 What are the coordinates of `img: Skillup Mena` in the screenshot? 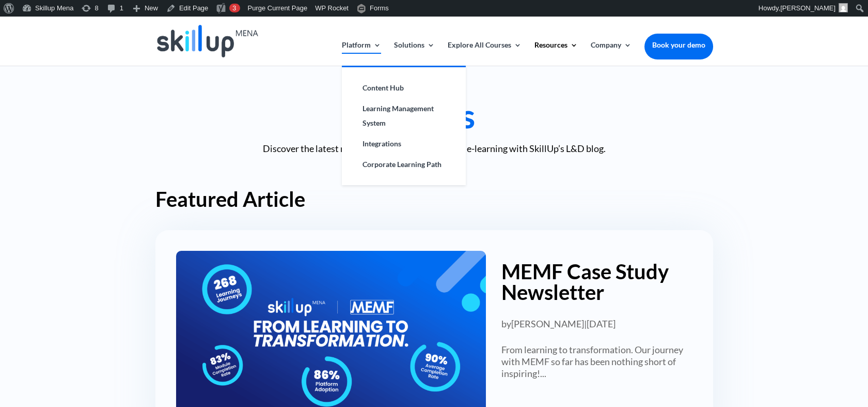 It's located at (208, 41).